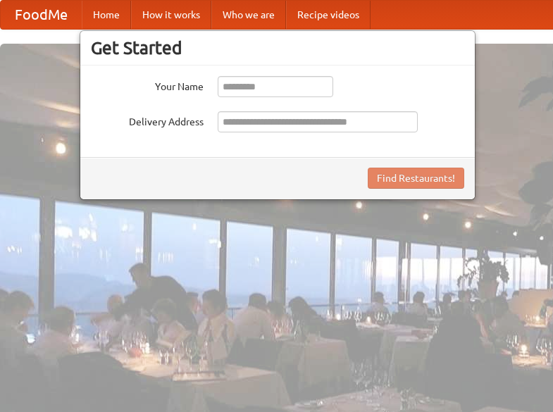 This screenshot has width=553, height=412. I want to click on button: Find Restaurants!, so click(415, 178).